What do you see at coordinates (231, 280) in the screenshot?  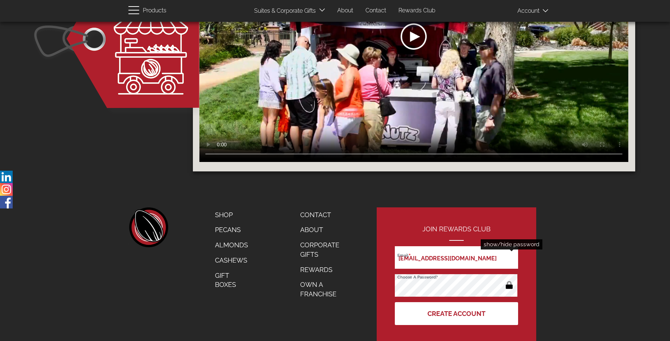 I see `a: Gift Boxes` at bounding box center [231, 280].